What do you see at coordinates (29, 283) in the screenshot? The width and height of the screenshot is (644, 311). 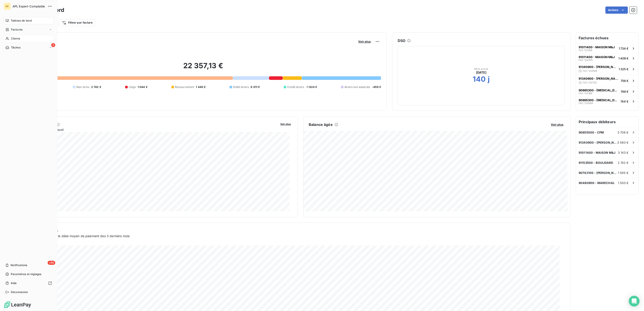 I see `a: Aide` at bounding box center [29, 283].